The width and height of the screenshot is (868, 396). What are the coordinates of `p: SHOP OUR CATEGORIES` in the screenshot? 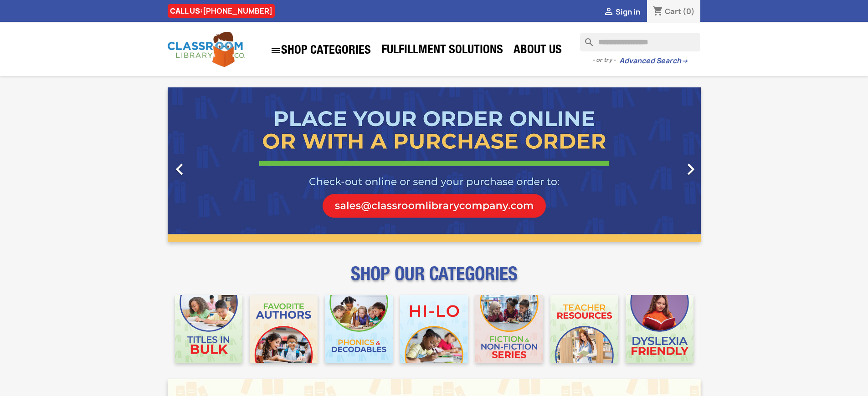 It's located at (434, 280).